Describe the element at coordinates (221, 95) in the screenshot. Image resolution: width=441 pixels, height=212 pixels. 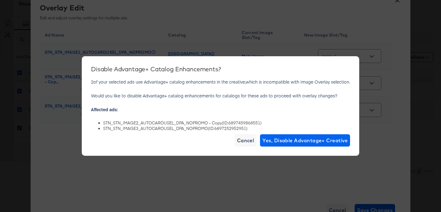
I see `p: Would you like to disable Advantage+ catalog enhancements for catalogs for these ads to proceed w...` at that location.